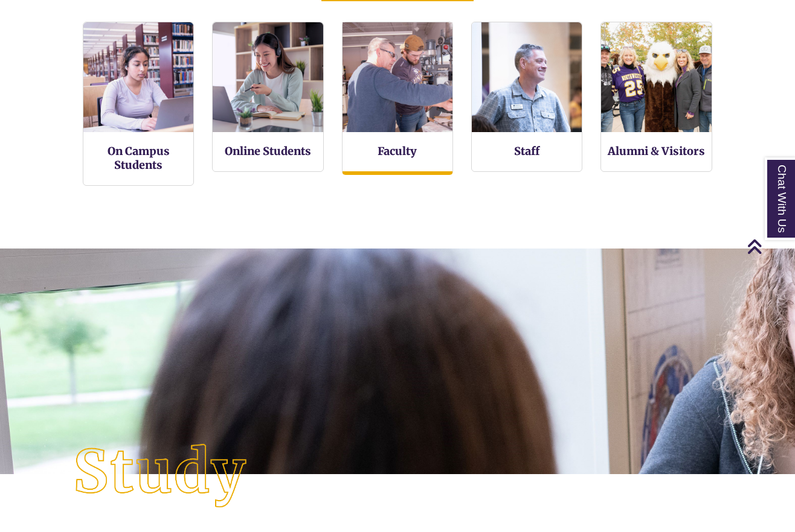 The width and height of the screenshot is (795, 532). What do you see at coordinates (656, 151) in the screenshot?
I see `a: Alumni & Visitors` at bounding box center [656, 151].